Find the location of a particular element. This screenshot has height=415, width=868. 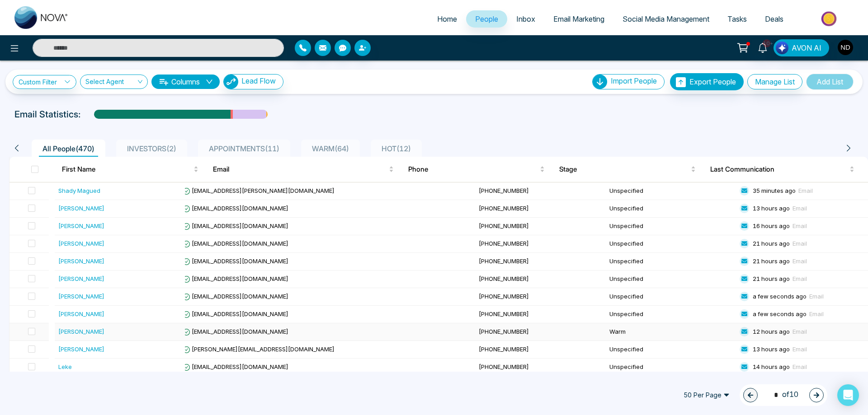

a: Tasks is located at coordinates (737, 19).